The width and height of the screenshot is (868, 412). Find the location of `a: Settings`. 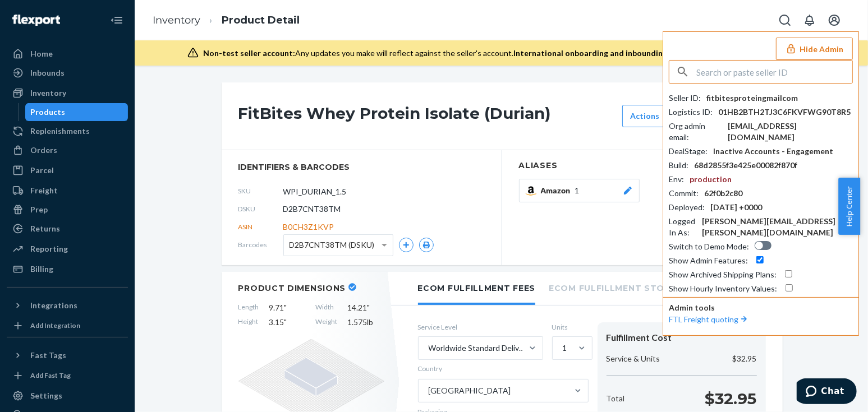

a: Settings is located at coordinates (67, 396).